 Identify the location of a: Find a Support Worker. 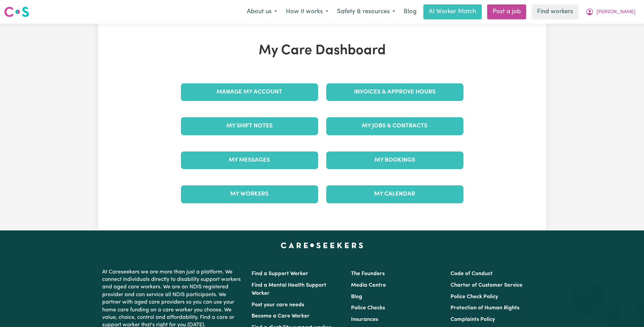
(280, 274).